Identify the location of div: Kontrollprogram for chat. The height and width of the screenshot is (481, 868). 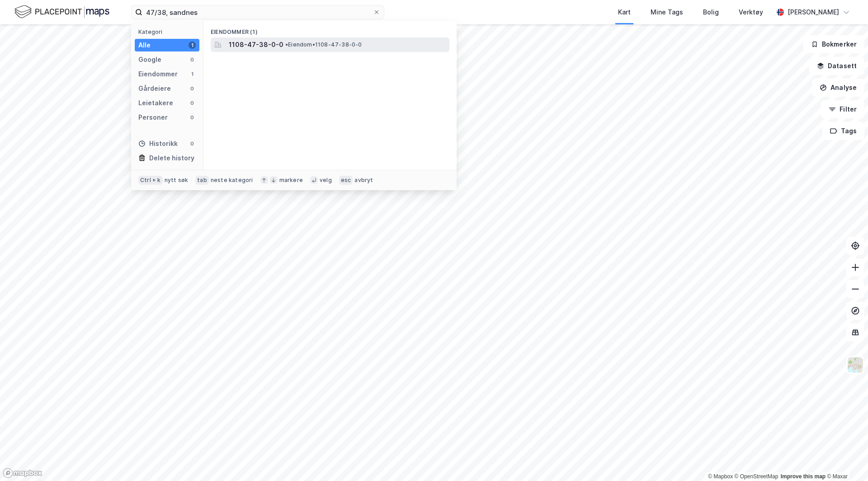
(845, 460).